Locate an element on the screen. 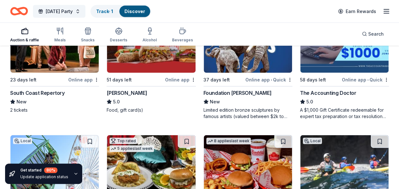 The height and width of the screenshot is (189, 399). a: Earn Rewards is located at coordinates (357, 11).